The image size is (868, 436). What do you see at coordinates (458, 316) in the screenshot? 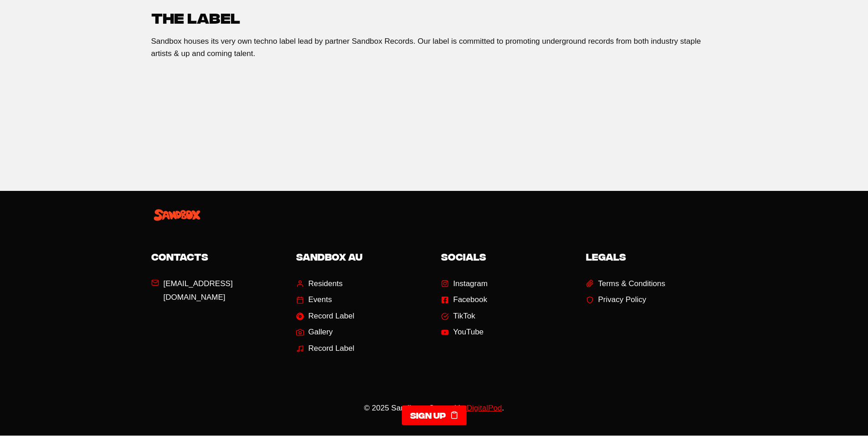
I see `a: TikTok` at bounding box center [458, 316].